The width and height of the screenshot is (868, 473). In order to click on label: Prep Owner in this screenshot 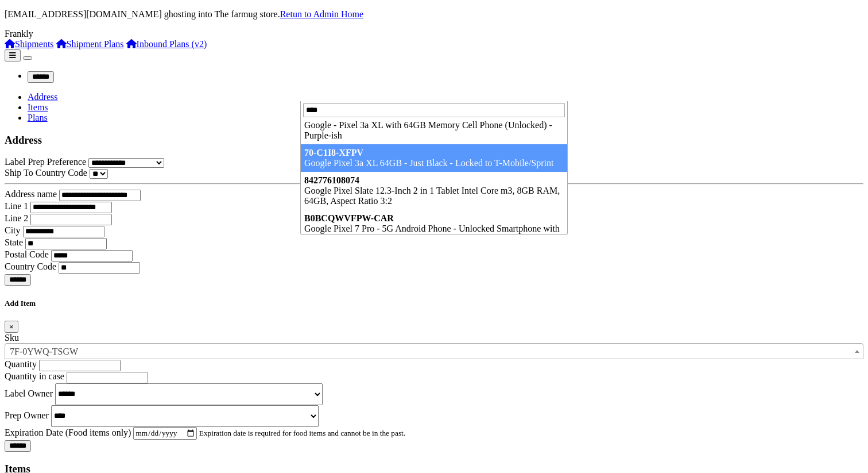, I will do `click(26, 414)`.